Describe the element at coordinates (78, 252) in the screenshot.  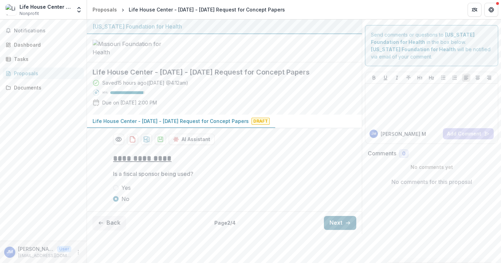
I see `button: More` at that location.